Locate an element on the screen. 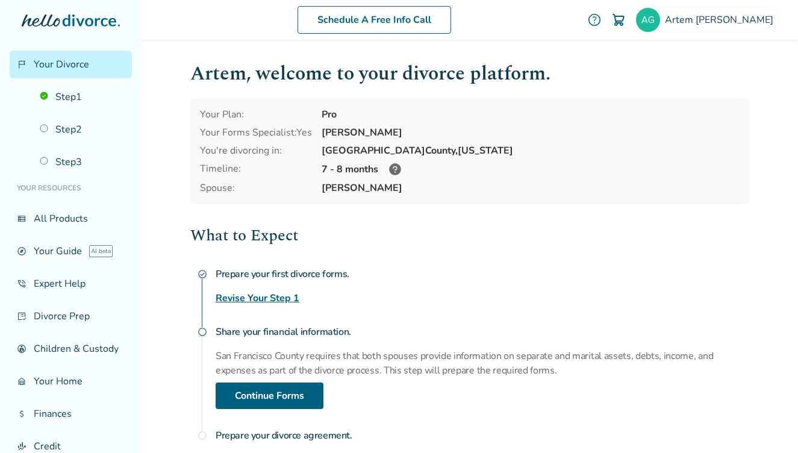 The image size is (798, 453). a: Schedule A Free Info Call is located at coordinates (374, 20).